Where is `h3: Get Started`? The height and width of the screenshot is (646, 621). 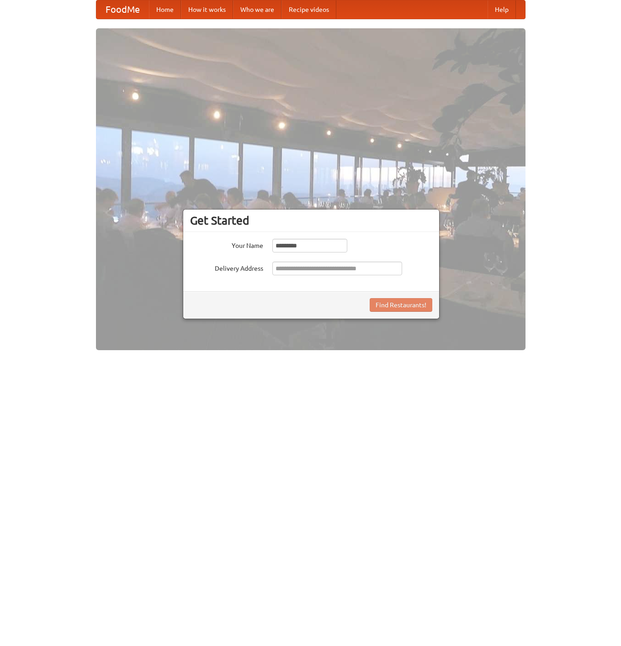 h3: Get Started is located at coordinates (311, 221).